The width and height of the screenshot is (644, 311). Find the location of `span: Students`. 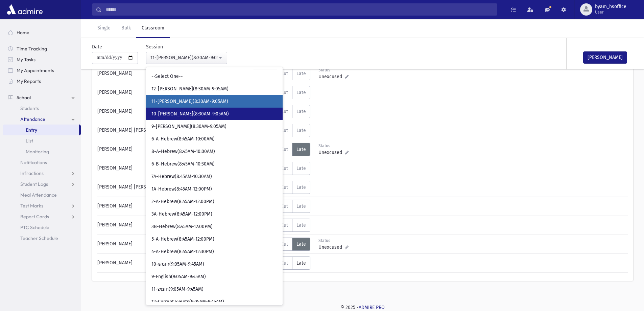

span: Students is located at coordinates (29, 108).